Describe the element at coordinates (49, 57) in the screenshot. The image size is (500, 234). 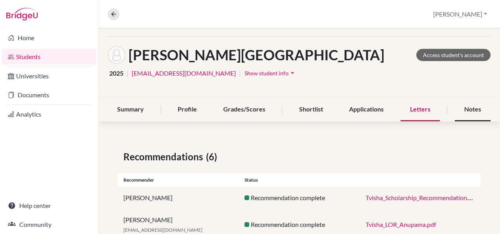
I see `a: Students` at that location.